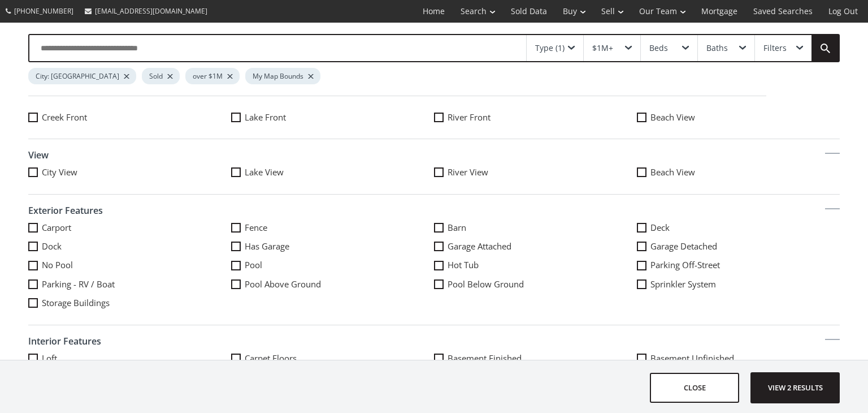  What do you see at coordinates (434, 341) in the screenshot?
I see `h4: Interior Features` at bounding box center [434, 341].